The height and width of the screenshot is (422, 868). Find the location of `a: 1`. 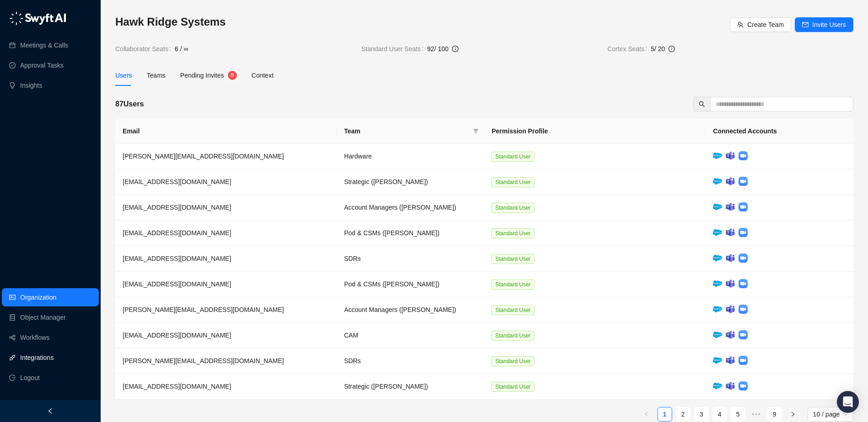

a: 1 is located at coordinates (665, 415).